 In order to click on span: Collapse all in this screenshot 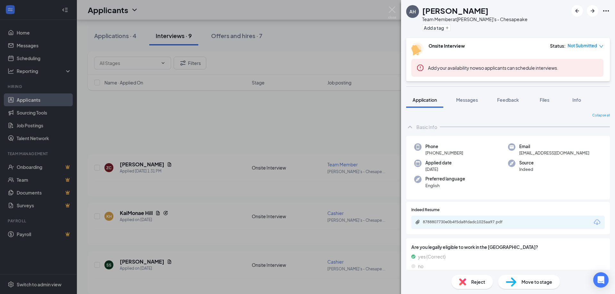, I will do `click(601, 116)`.